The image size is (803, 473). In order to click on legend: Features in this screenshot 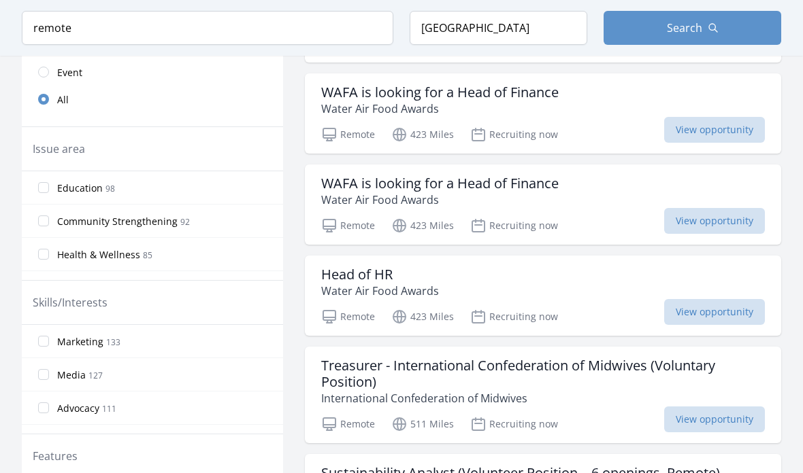, I will do `click(55, 456)`.